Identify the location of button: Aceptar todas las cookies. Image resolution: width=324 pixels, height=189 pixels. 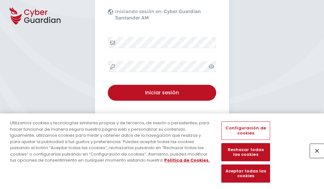
(245, 173).